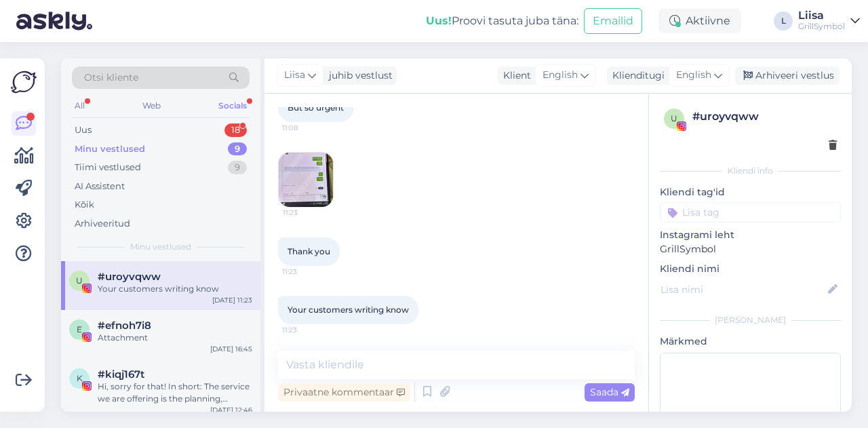 Image resolution: width=868 pixels, height=428 pixels. I want to click on span: Liisa, so click(295, 76).